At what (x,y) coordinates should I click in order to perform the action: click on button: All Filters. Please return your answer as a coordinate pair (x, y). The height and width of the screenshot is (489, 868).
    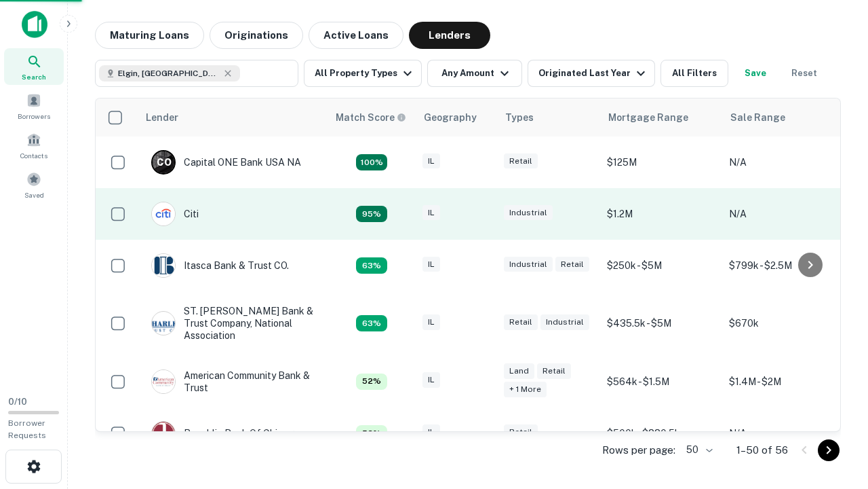
    Looking at the image, I should click on (695, 73).